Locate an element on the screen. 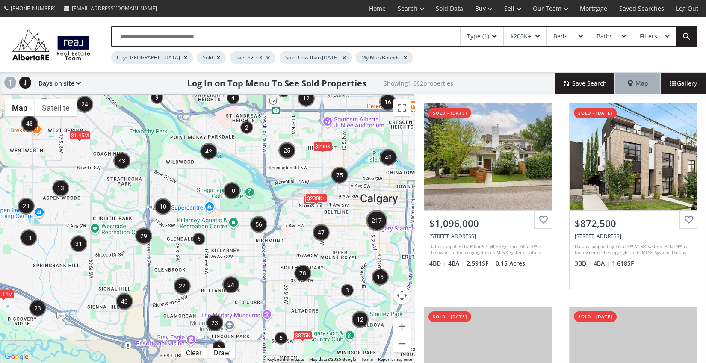  div: 16 is located at coordinates (388, 102).